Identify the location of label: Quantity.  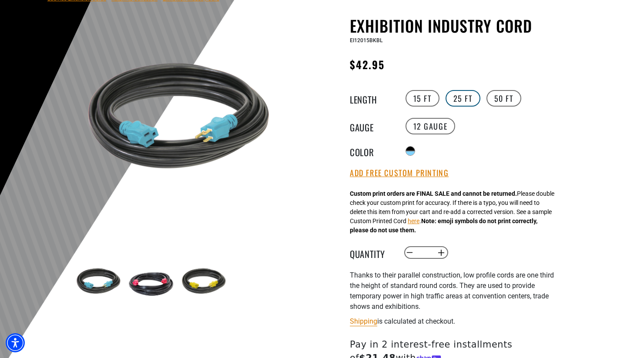
(371, 253).